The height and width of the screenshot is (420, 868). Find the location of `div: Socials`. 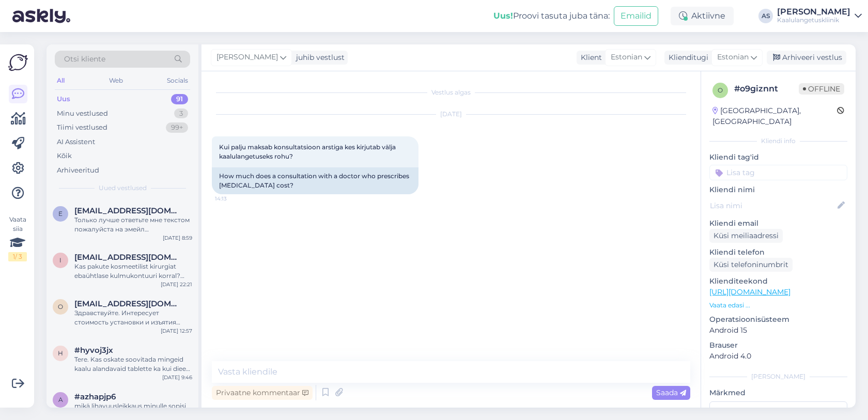

div: Socials is located at coordinates (177, 81).